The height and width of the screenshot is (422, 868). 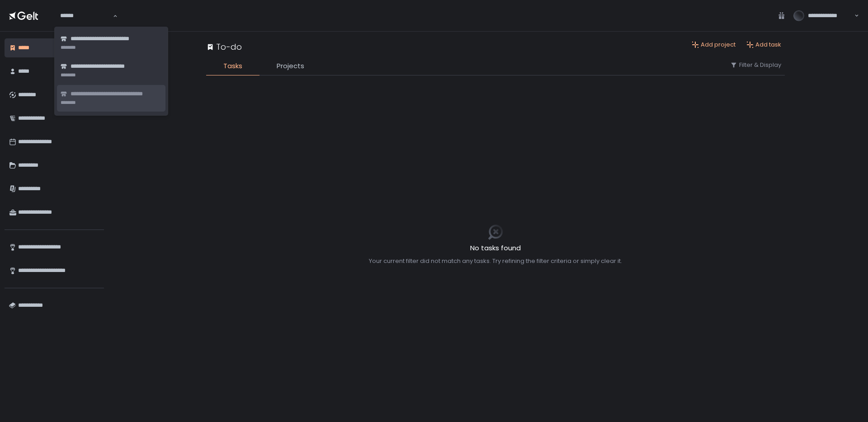 What do you see at coordinates (713, 45) in the screenshot?
I see `button: Add project` at bounding box center [713, 45].